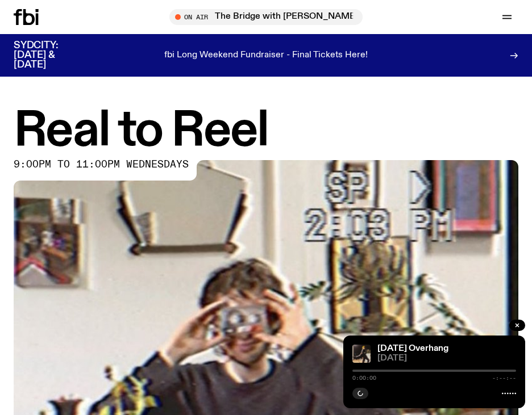 The image size is (532, 415). I want to click on span: 0:00:00, so click(364, 378).